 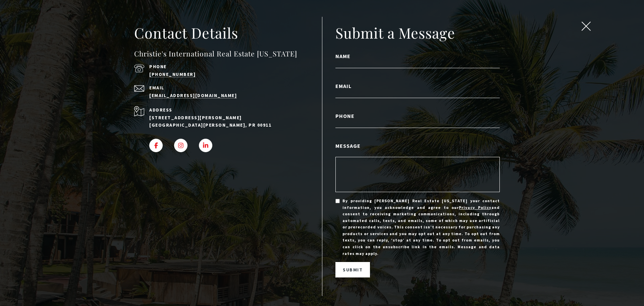 I want to click on label: Email, so click(x=417, y=86).